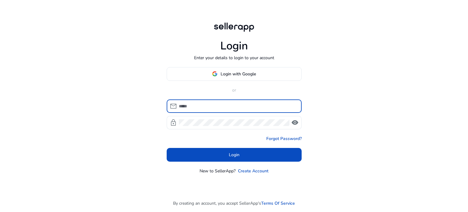 This screenshot has height=212, width=468. What do you see at coordinates (173, 122) in the screenshot?
I see `span: lock` at bounding box center [173, 122].